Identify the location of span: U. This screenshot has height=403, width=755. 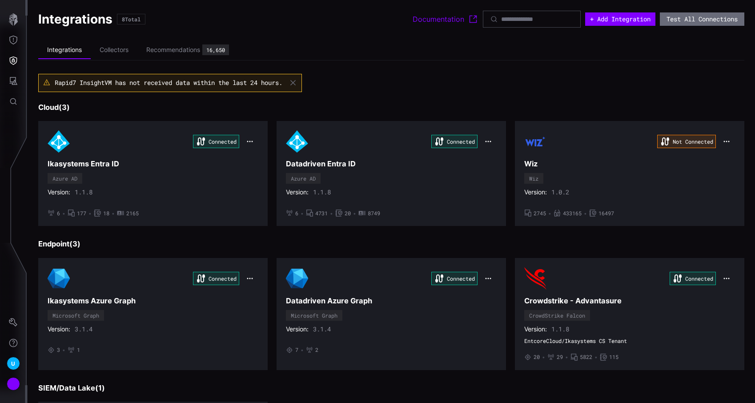
(13, 364).